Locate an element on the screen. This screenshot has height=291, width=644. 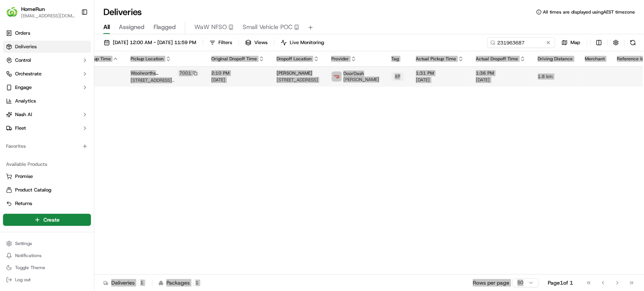
button: Promise is located at coordinates (47, 177).